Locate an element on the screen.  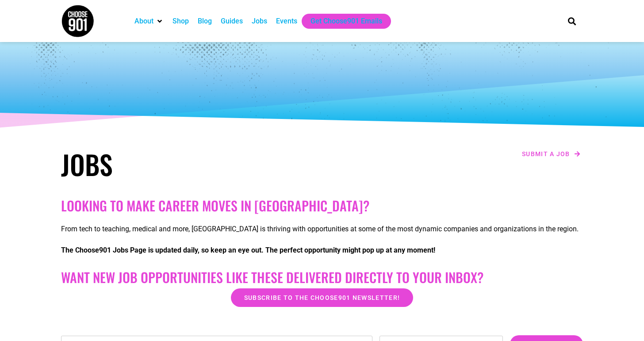
div: Jobs is located at coordinates (259, 21).